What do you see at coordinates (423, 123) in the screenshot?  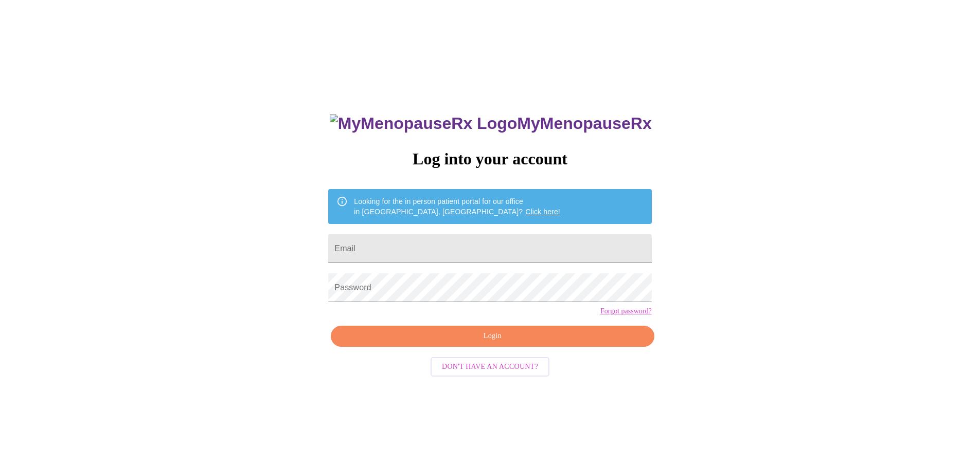 I see `img: MyMenopauseRx Logo` at bounding box center [423, 123].